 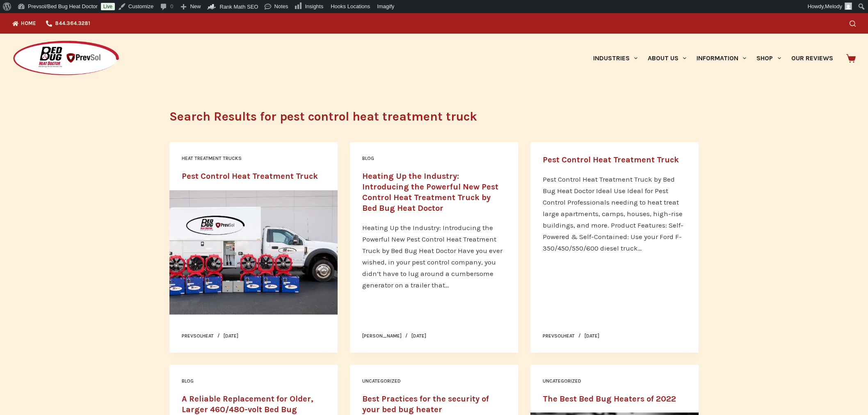 I want to click on a: Best Practices for the security of your bed bug heater, so click(x=426, y=404).